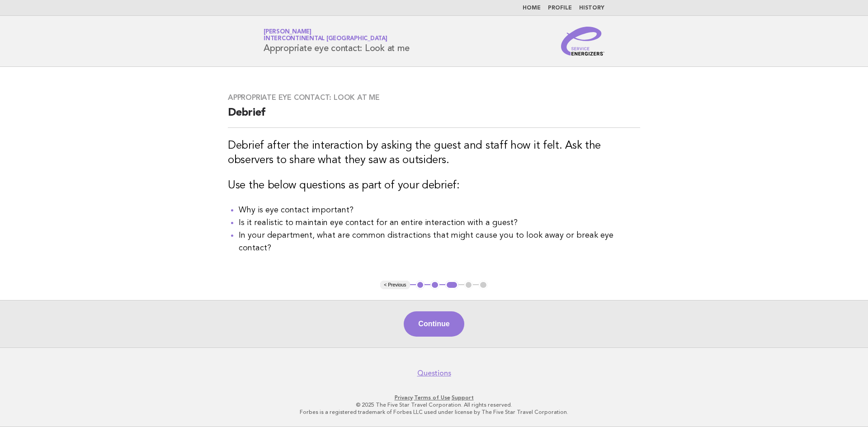 This screenshot has height=427, width=868. What do you see at coordinates (560, 8) in the screenshot?
I see `a: Profile` at bounding box center [560, 8].